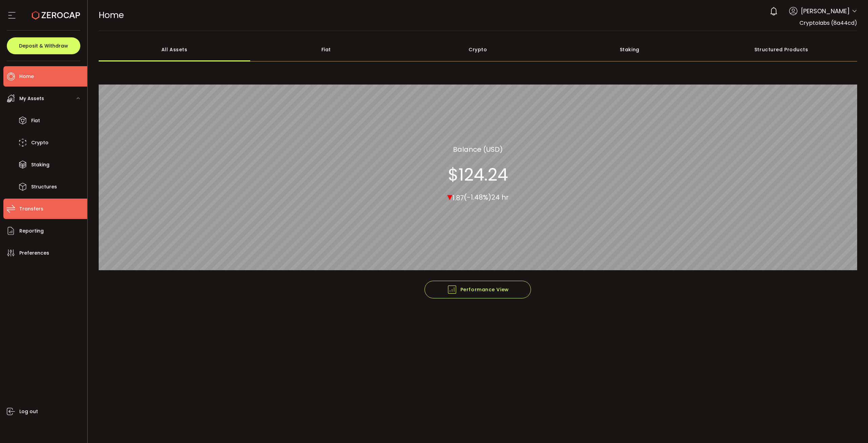 The height and width of the screenshot is (443, 868). Describe the element at coordinates (40, 142) in the screenshot. I see `span: Crypto` at that location.